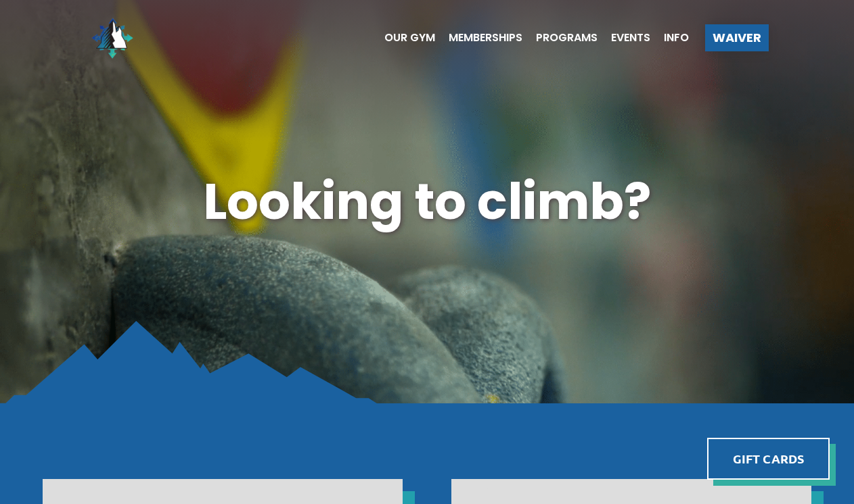  Describe the element at coordinates (403, 38) in the screenshot. I see `a: Our Gym` at that location.